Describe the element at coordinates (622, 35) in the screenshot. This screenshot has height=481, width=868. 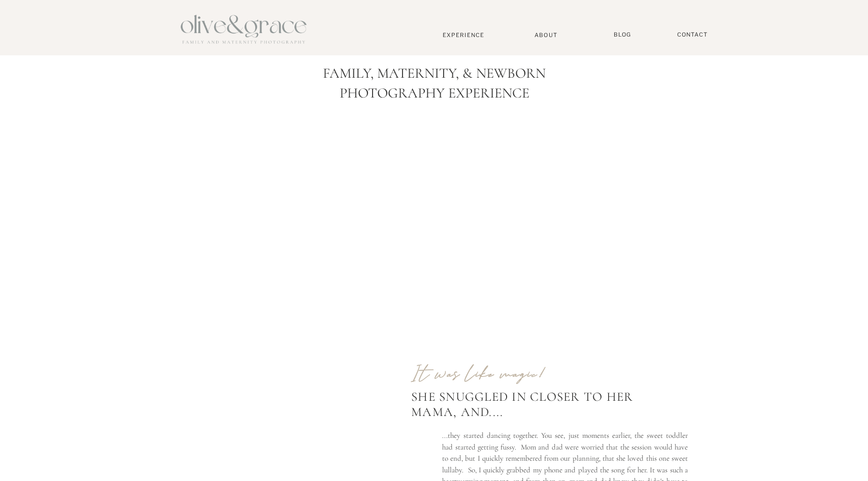
I see `nav: BLOG` at that location.